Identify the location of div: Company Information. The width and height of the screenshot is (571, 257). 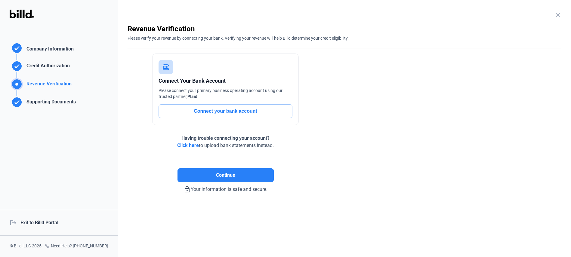
(49, 50).